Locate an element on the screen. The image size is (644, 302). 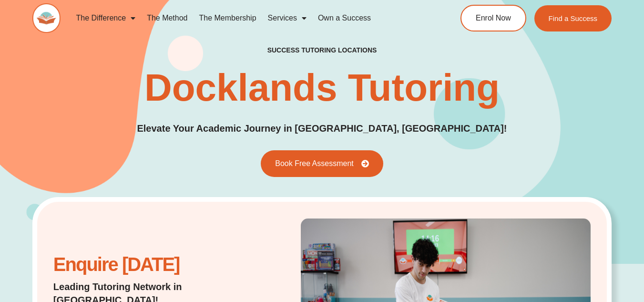
span: Enrol Now is located at coordinates (494, 18).